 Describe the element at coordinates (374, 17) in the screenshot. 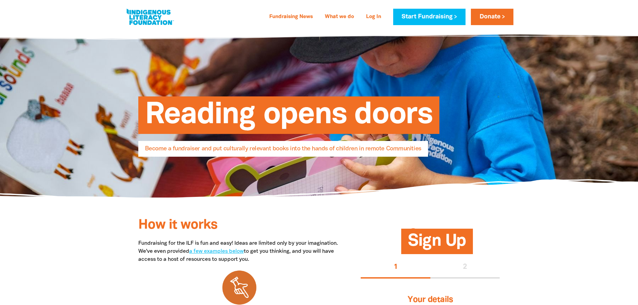

I see `a: Log In` at that location.